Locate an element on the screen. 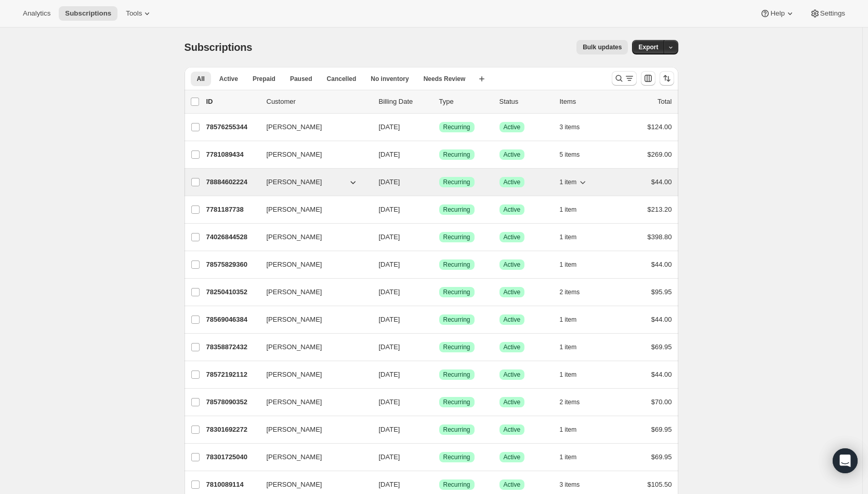 This screenshot has width=868, height=494. span: 3 items is located at coordinates (570, 127).